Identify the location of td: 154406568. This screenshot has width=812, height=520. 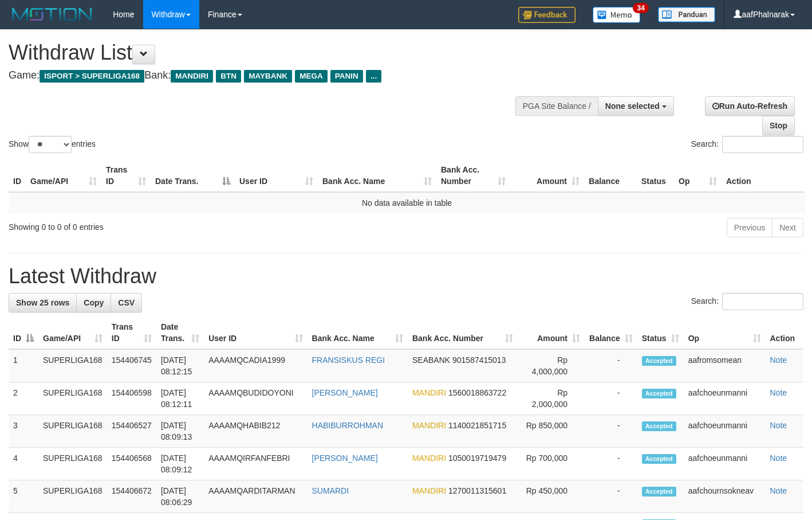
(132, 464).